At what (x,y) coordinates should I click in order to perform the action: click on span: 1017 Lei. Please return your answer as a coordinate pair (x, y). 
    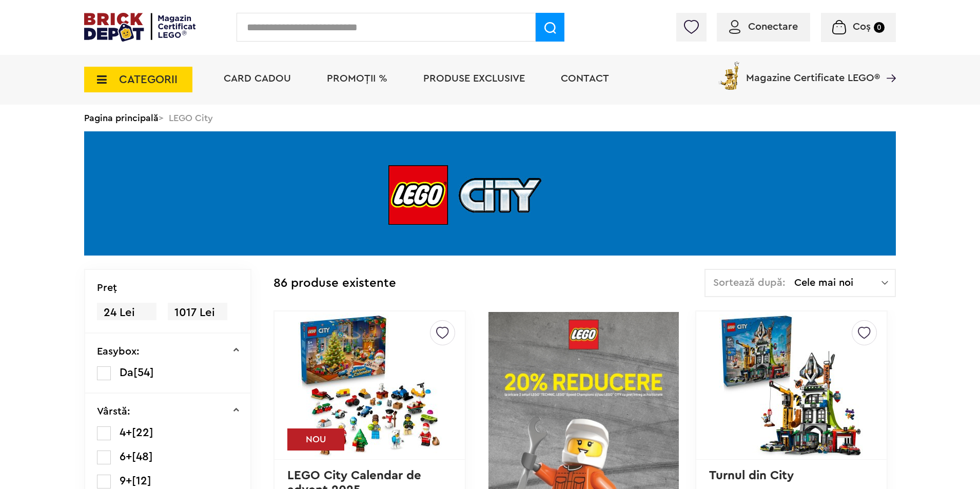
    Looking at the image, I should click on (198, 312).